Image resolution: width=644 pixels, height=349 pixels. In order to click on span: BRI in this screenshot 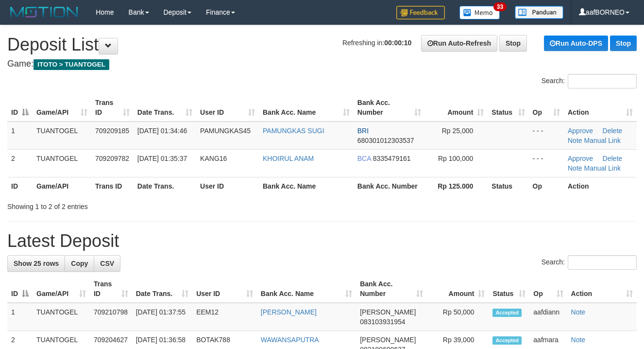, I will do `click(363, 131)`.